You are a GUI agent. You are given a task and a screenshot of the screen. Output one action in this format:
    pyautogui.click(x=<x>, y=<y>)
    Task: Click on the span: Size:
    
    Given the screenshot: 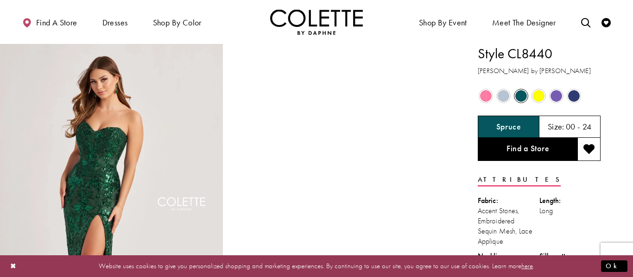 What is the action you would take?
    pyautogui.click(x=556, y=126)
    